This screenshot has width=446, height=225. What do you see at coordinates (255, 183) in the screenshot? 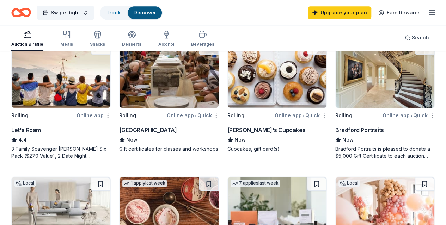
I see `div: 7 applies last week` at bounding box center [255, 183].